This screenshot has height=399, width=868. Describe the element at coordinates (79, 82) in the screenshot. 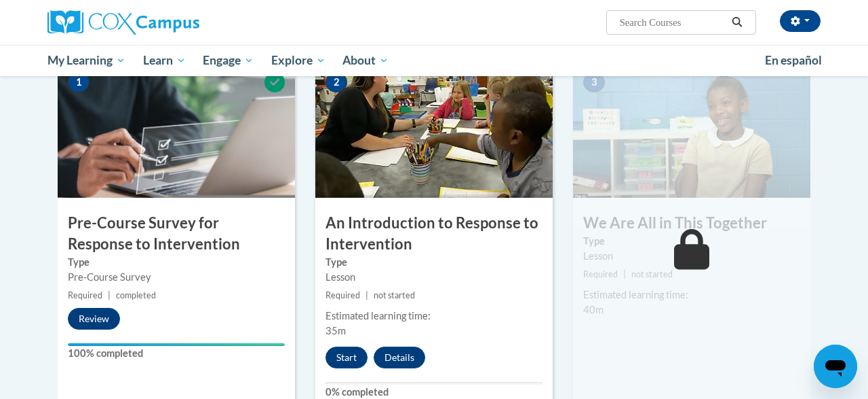

I see `span: 1` at that location.